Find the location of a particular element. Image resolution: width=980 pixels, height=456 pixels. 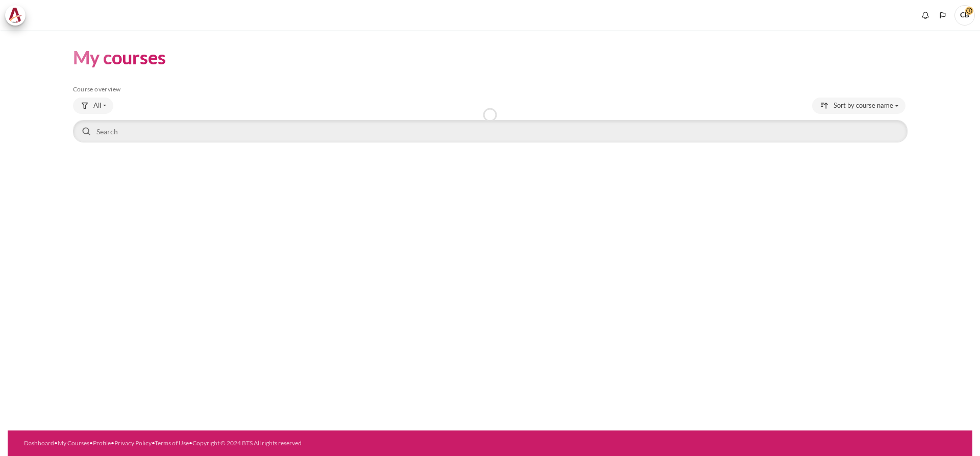

div: Show notification window with no new notifications is located at coordinates (925, 15).